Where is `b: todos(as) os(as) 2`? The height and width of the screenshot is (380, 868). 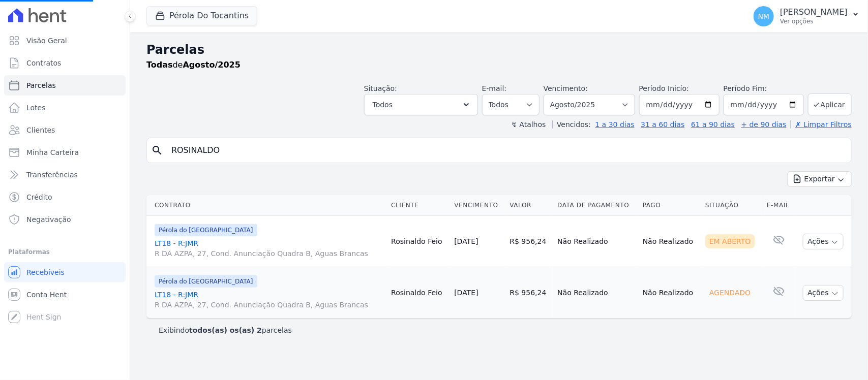
b: todos(as) os(as) 2 is located at coordinates (226, 330).